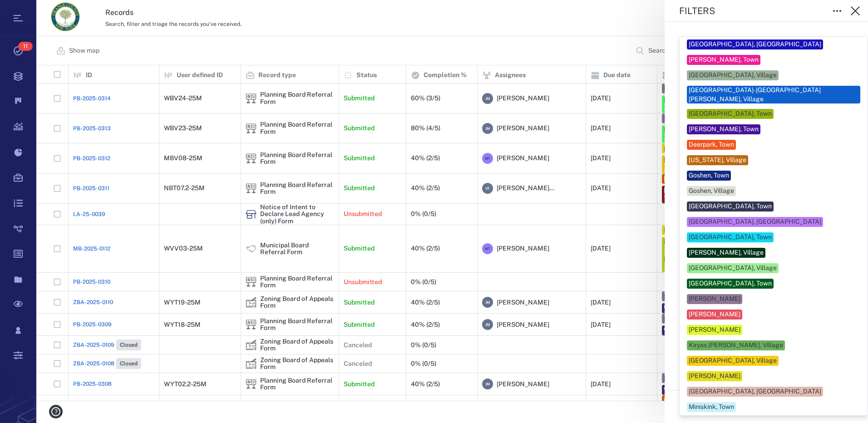 The width and height of the screenshot is (868, 423). Describe the element at coordinates (708, 176) in the screenshot. I see `div: Goshen, Town` at that location.